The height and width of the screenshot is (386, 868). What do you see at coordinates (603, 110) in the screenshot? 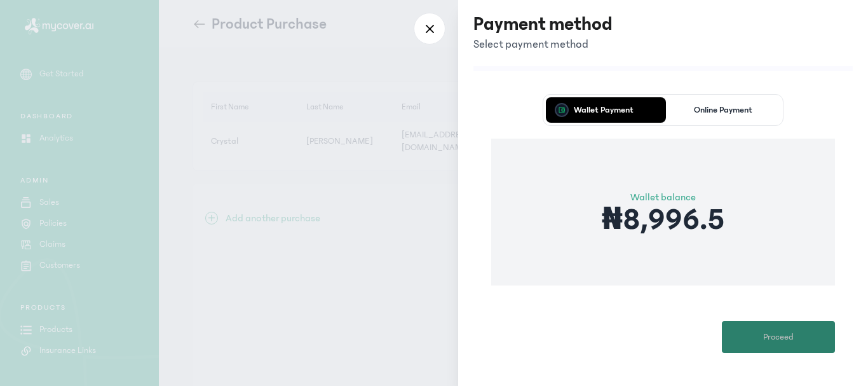
I see `button: Wallet Payment` at bounding box center [603, 110].